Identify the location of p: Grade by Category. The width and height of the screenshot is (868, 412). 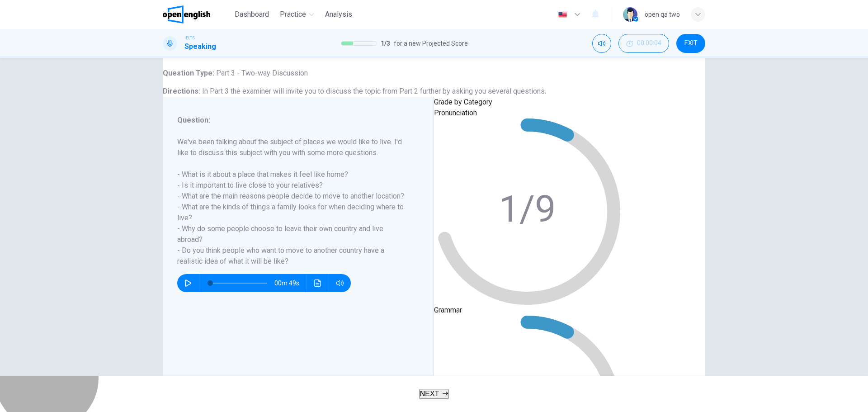
(527, 102).